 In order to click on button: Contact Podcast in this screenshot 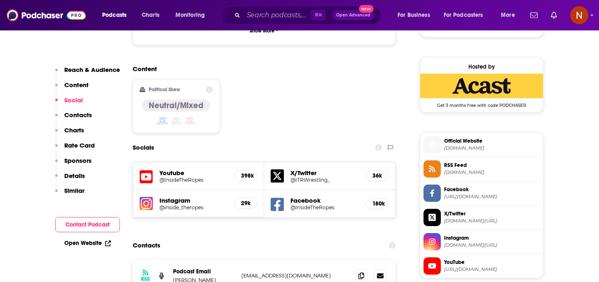, I will do `click(87, 225)`.